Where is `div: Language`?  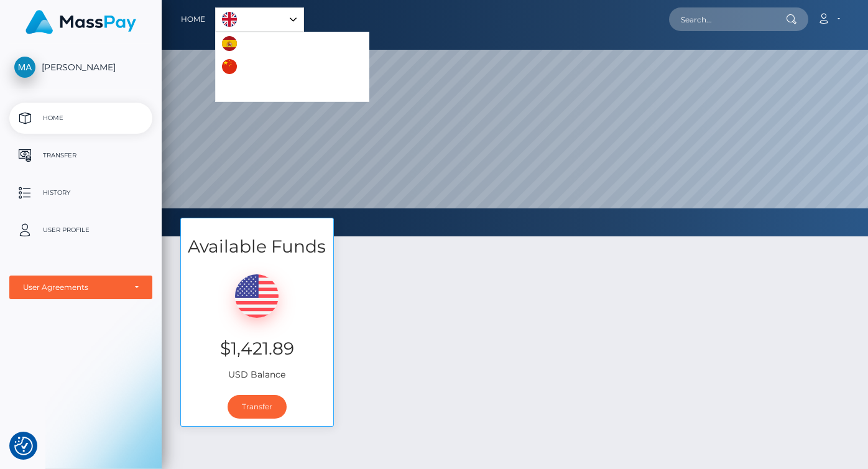
div: Language is located at coordinates (259, 19).